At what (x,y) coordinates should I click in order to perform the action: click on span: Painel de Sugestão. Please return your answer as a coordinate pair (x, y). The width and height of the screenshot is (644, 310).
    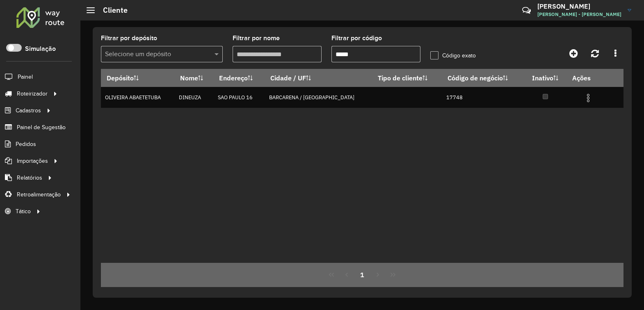
    Looking at the image, I should click on (41, 127).